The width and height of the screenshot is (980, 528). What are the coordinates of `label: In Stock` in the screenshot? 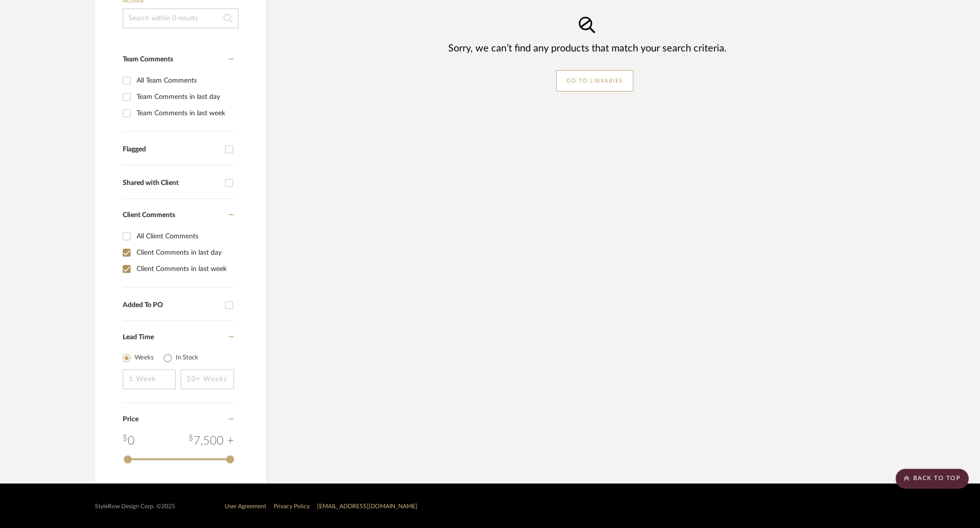 It's located at (187, 358).